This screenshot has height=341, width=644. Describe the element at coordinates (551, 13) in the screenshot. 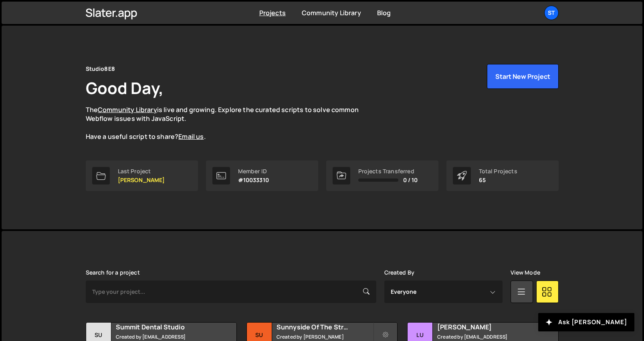

I see `a: St` at that location.